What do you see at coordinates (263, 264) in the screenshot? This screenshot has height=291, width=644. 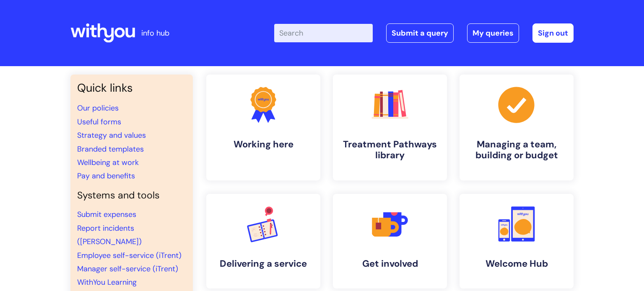 I see `h4: Delivering a service` at bounding box center [263, 264].